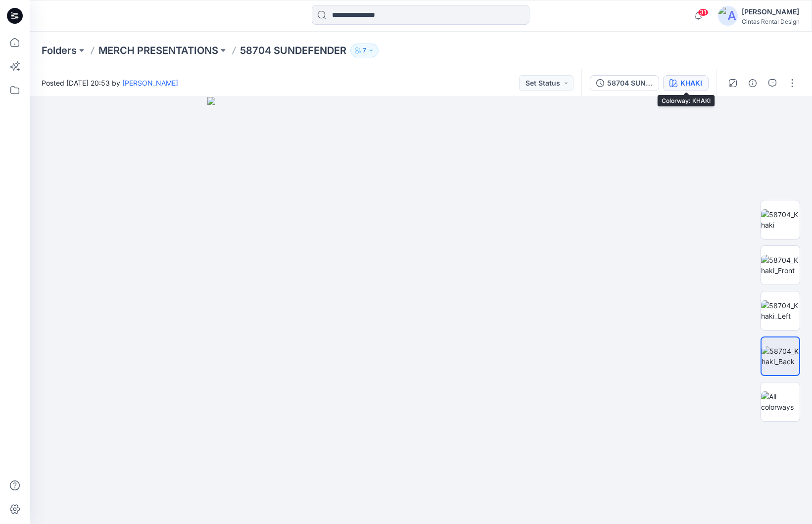 Image resolution: width=812 pixels, height=524 pixels. What do you see at coordinates (421, 310) in the screenshot?
I see `img: eyJhbGciOiJIUzI1NiIsImtpZCI6IjAiLCJzbHQiOiJzZXMiLCJ0eXAiOiJKV1QifQ.eyJkYXRhIjp7InR5cGUiOiJzdG9yYW...` at bounding box center [421, 310].